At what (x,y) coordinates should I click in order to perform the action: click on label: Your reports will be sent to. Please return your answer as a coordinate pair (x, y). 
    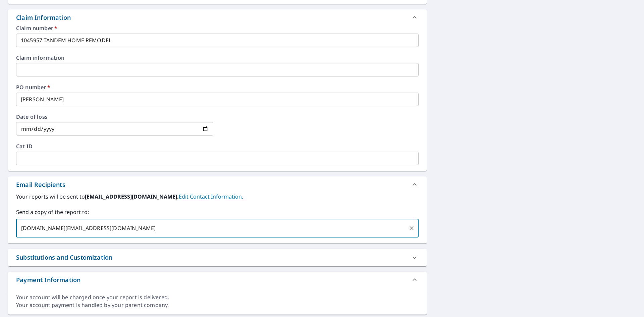
    Looking at the image, I should click on (217, 197).